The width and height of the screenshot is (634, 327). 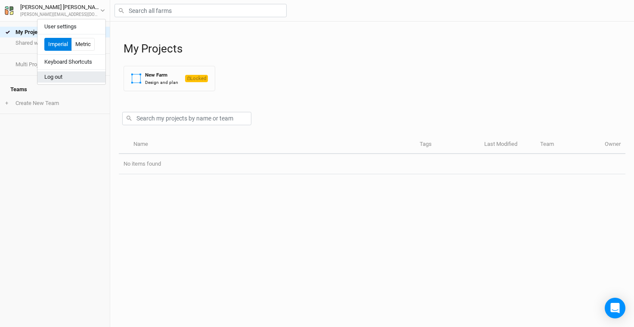 I want to click on a: User settings, so click(x=71, y=27).